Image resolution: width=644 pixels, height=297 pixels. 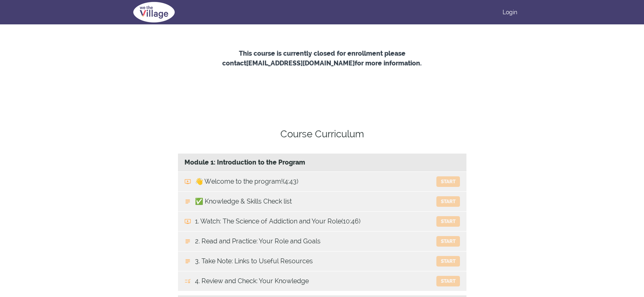 I want to click on div: Module 1: Introduction to the Program, so click(x=322, y=163).